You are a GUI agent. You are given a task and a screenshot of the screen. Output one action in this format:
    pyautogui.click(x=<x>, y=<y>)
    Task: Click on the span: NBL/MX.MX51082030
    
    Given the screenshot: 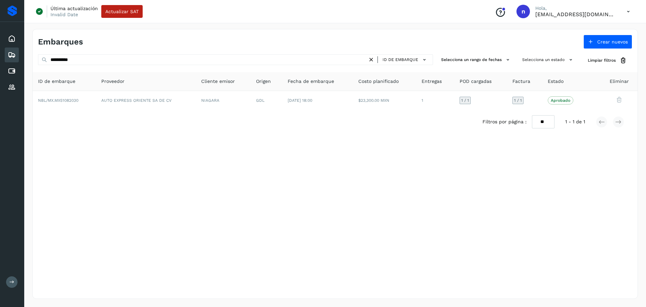 What is the action you would take?
    pyautogui.click(x=58, y=100)
    